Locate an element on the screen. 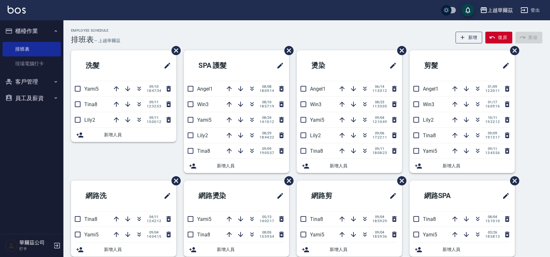 This screenshot has width=550, height=257. span: 08/04 is located at coordinates (492, 217).